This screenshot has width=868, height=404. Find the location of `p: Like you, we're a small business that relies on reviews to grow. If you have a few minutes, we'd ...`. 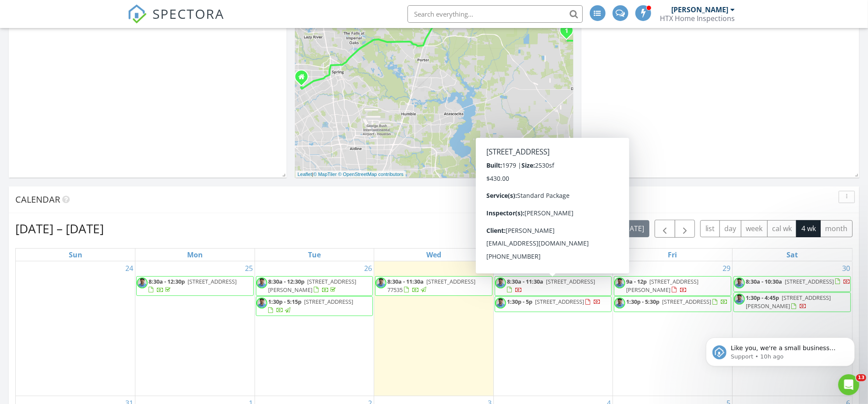

p: Like you, we're a small business that relies on reviews to grow. If you have a few minutes, we'd ... is located at coordinates (95, 29).